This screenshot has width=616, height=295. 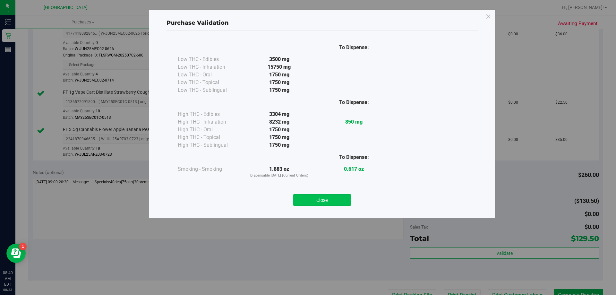 I want to click on div: High THC - Inhalation, so click(x=210, y=122).